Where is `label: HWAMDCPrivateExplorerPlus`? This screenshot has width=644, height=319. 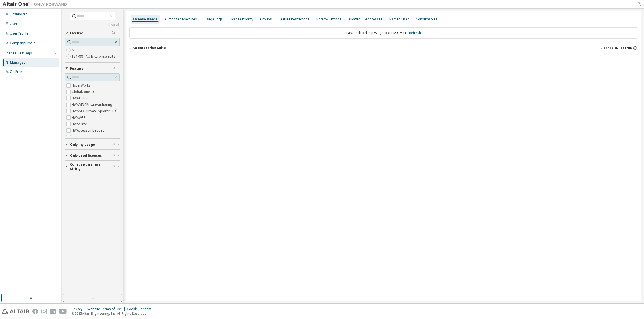
label: HWAMDCPrivateExplorerPlus is located at coordinates (94, 111).